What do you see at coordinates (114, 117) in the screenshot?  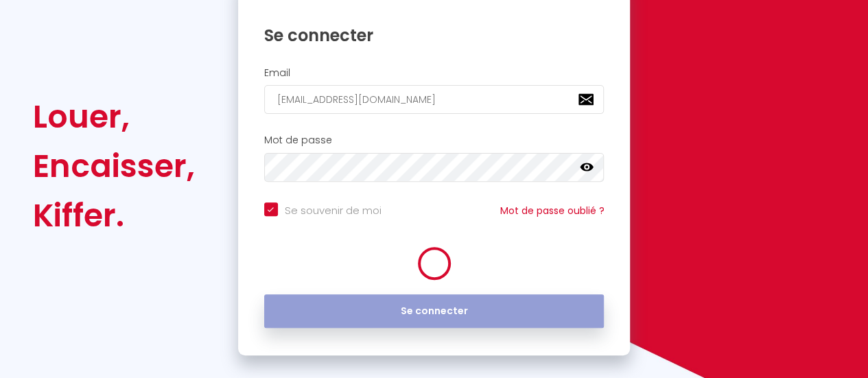 I see `div: Louer,` at bounding box center [114, 117].